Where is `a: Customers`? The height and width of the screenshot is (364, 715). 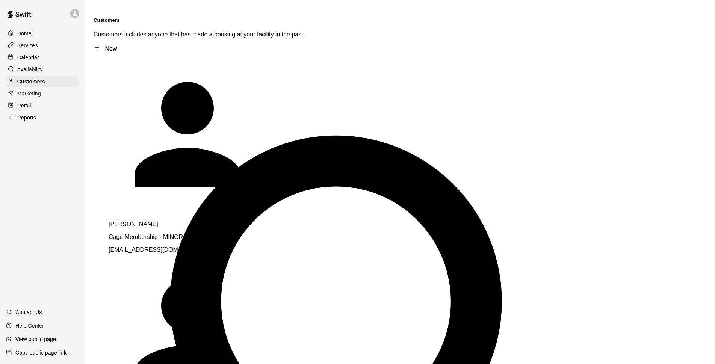 a: Customers is located at coordinates (42, 82).